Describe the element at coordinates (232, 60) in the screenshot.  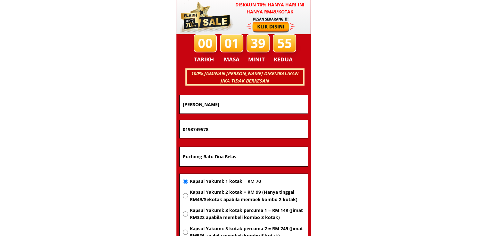
I see `h3: MASA` at that location.